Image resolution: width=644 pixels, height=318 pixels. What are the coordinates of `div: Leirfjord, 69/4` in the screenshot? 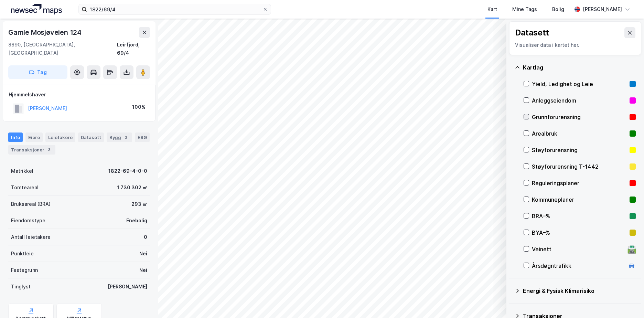 It's located at (133, 49).